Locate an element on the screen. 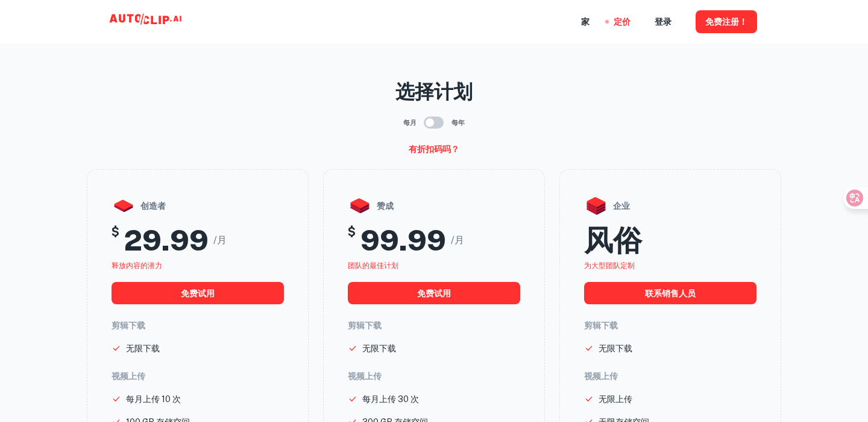 The height and width of the screenshot is (422, 868). font: 无限上传 is located at coordinates (616, 399).